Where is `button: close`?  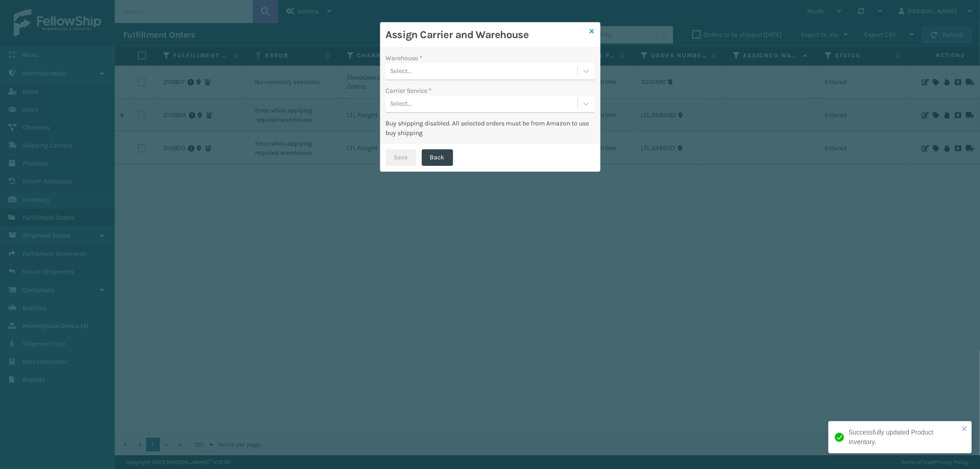 button: close is located at coordinates (965, 429).